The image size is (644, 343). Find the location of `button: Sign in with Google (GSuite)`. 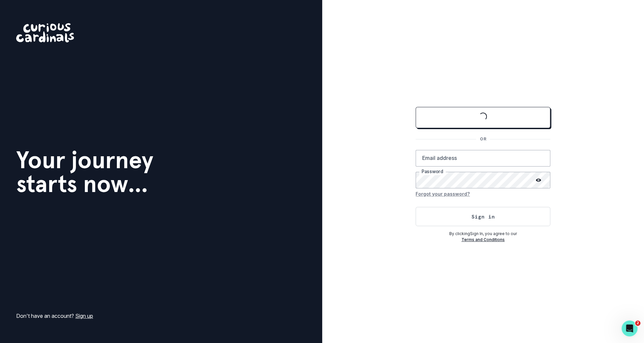

button: Sign in with Google (GSuite) is located at coordinates (483, 118).